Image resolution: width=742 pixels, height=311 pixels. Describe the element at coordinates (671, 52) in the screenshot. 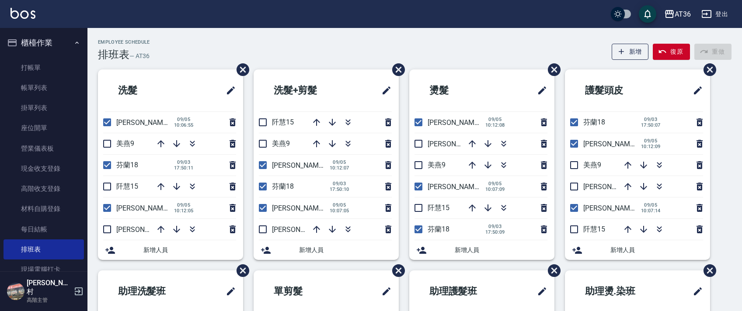

I see `button: 復原` at that location.